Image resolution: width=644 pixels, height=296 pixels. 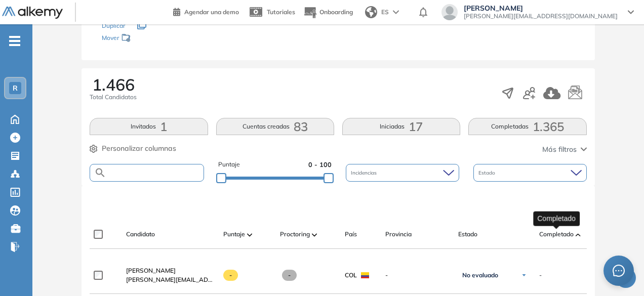 I want to click on div: Estado, so click(x=530, y=172).